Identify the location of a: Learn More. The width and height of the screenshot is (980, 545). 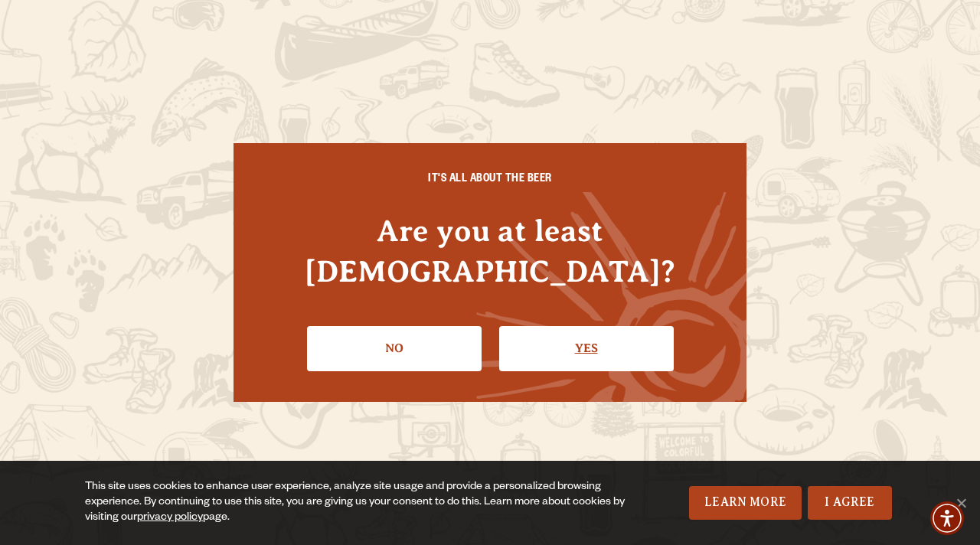
(745, 503).